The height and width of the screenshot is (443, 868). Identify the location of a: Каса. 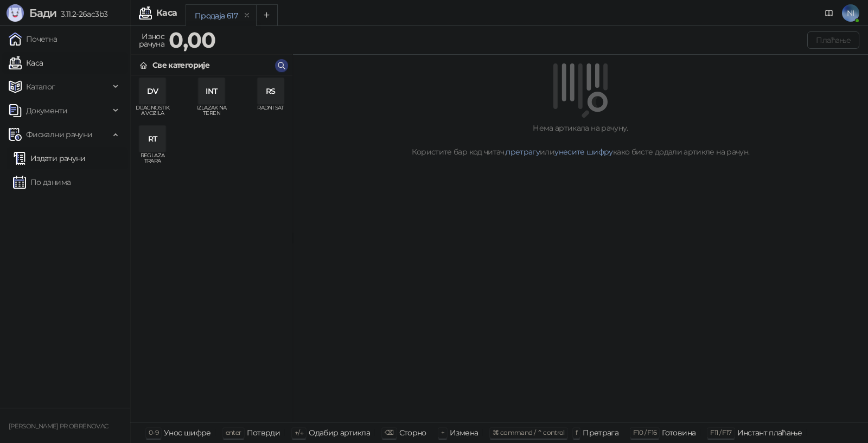
(26, 63).